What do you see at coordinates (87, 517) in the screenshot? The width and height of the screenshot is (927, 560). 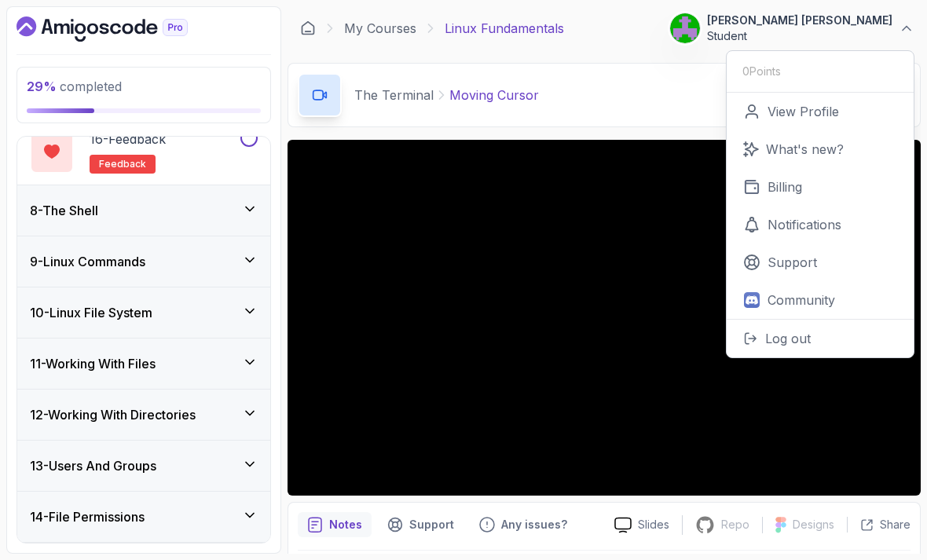 I see `h3: 14 - File Permissions` at bounding box center [87, 517].